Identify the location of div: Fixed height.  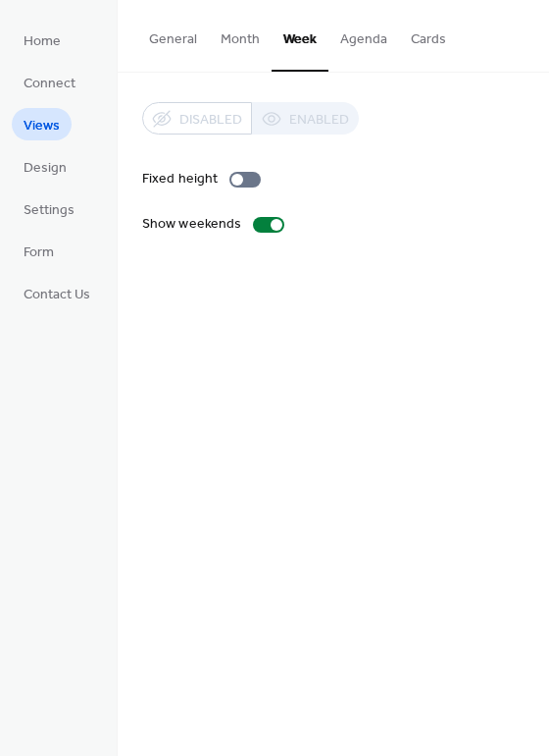
(179, 178).